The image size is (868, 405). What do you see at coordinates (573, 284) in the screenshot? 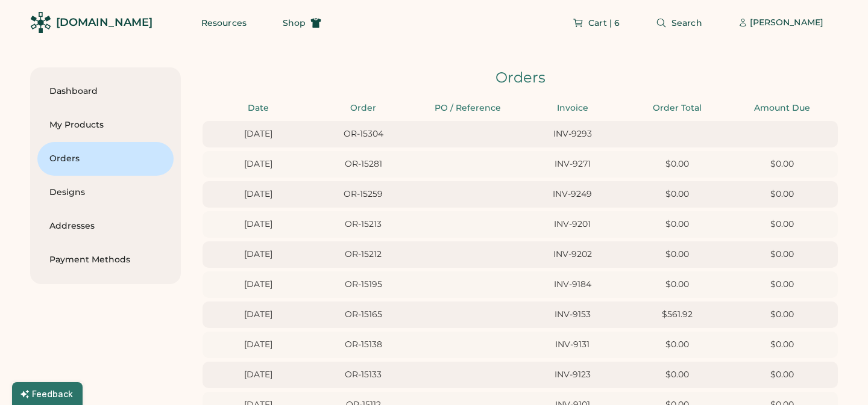
I see `div: INV-9184` at bounding box center [573, 284].